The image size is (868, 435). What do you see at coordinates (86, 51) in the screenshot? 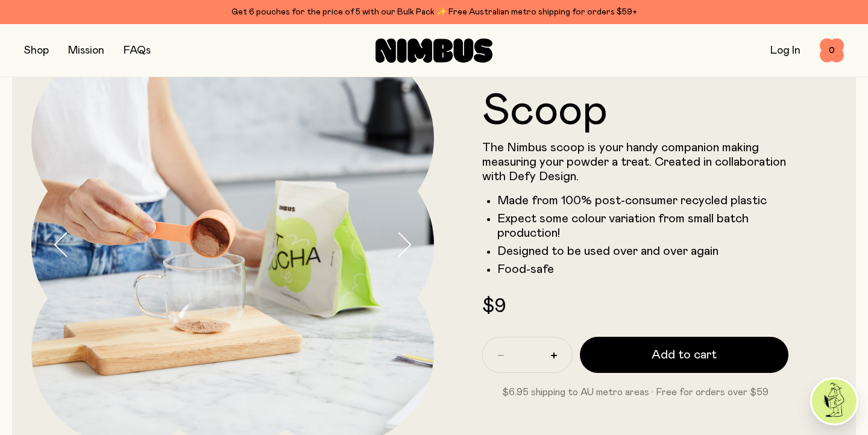
I see `a: Mission` at bounding box center [86, 51].